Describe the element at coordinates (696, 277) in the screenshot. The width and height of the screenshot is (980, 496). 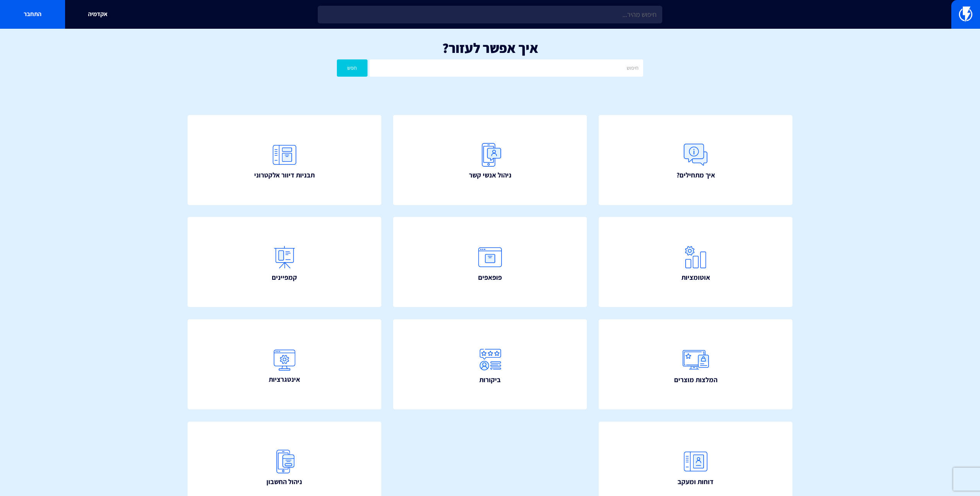
I see `span: אוטומציות` at that location.